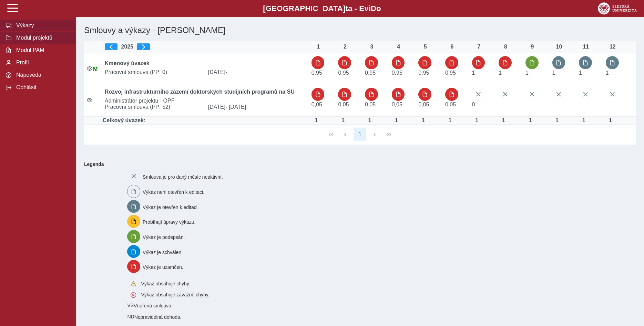 Image resolution: width=644 pixels, height=326 pixels. I want to click on span: t, so click(346, 8).